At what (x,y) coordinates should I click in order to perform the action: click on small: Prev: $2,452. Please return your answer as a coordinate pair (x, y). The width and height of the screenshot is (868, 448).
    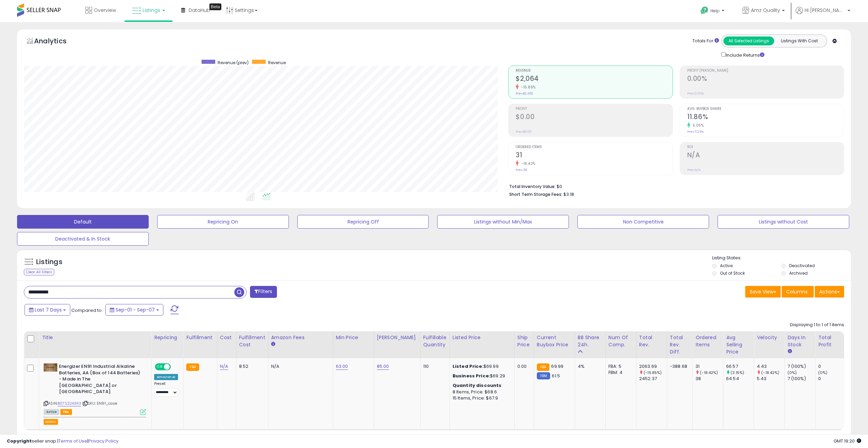
    Looking at the image, I should click on (524, 93).